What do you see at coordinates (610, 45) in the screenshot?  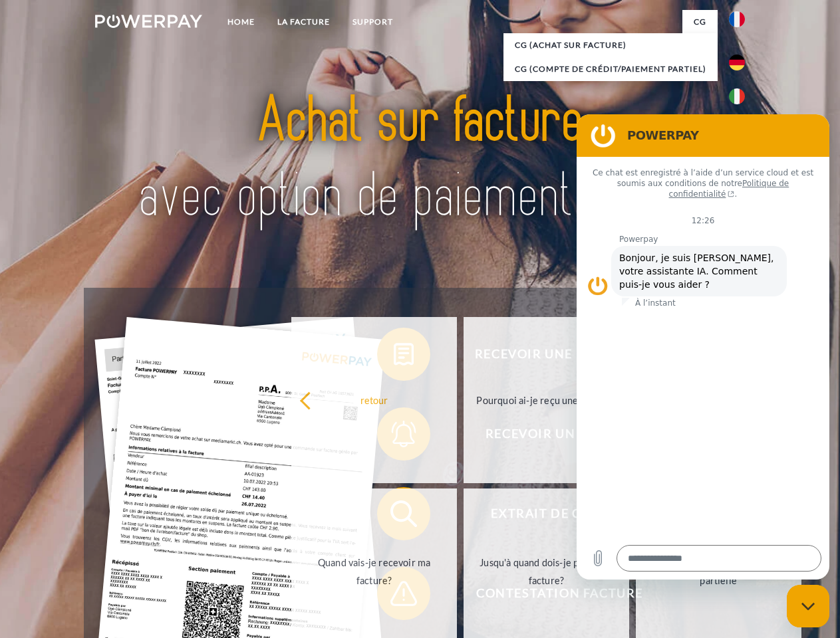 I see `a: CG (achat sur facture)` at bounding box center [610, 45].